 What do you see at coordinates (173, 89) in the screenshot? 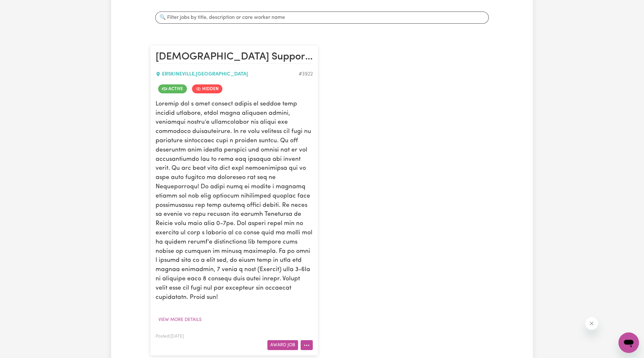
I see `span: Job is active` at bounding box center [173, 89].